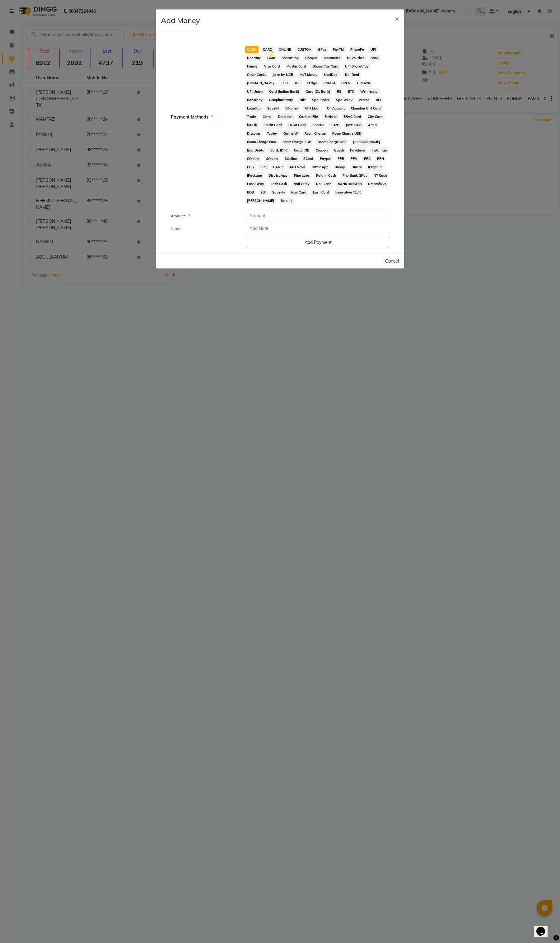 The width and height of the screenshot is (560, 943). What do you see at coordinates (279, 150) in the screenshot?
I see `span: Card: IDFC` at bounding box center [279, 150].